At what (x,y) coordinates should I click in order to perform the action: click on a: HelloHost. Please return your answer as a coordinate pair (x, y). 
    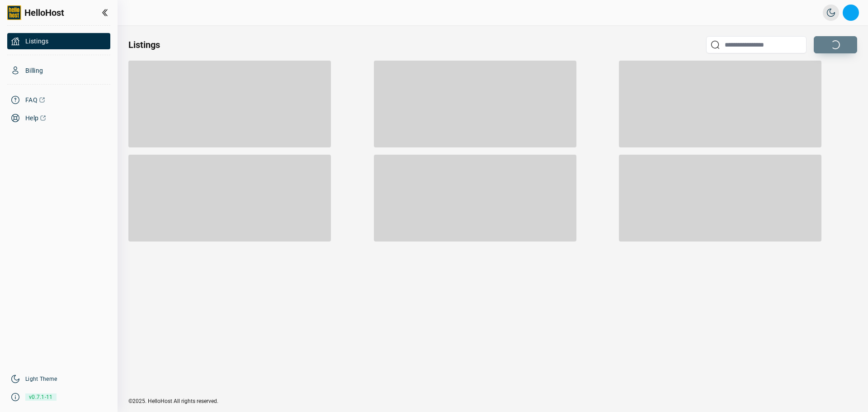
    Looking at the image, I should click on (36, 13).